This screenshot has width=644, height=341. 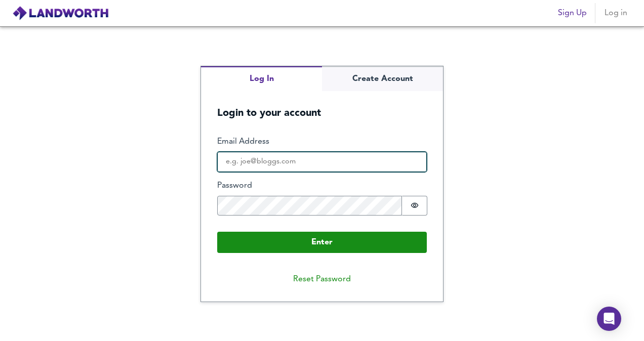 I want to click on button: Show password, so click(x=414, y=205).